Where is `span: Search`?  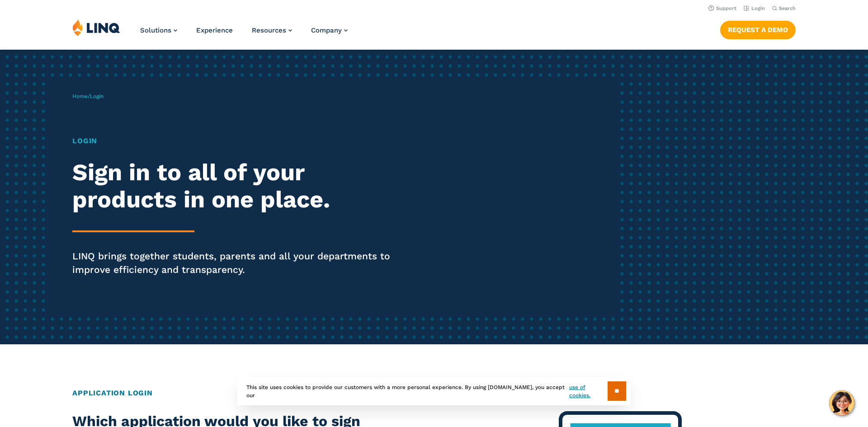 span: Search is located at coordinates (787, 8).